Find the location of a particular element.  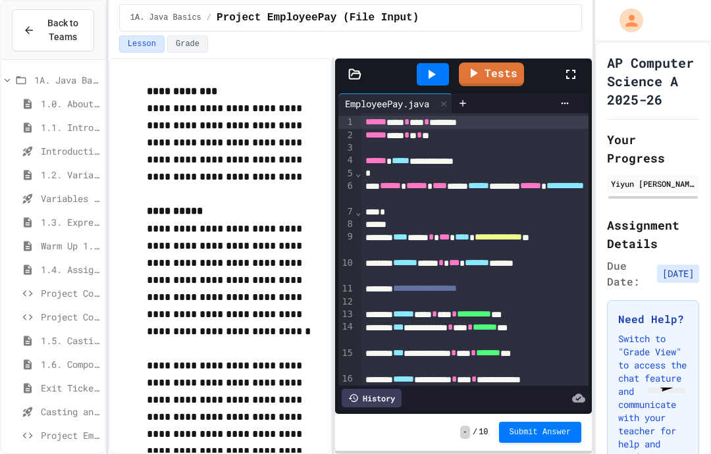

span: Project EmployeePay is located at coordinates (70, 435).